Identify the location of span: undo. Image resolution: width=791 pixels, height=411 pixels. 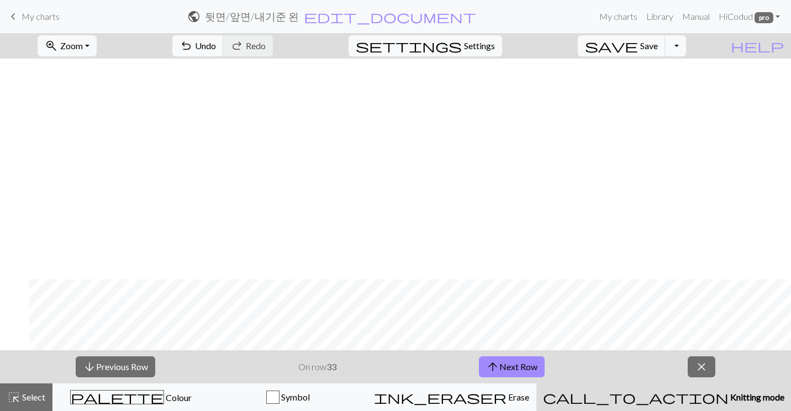
(186, 46).